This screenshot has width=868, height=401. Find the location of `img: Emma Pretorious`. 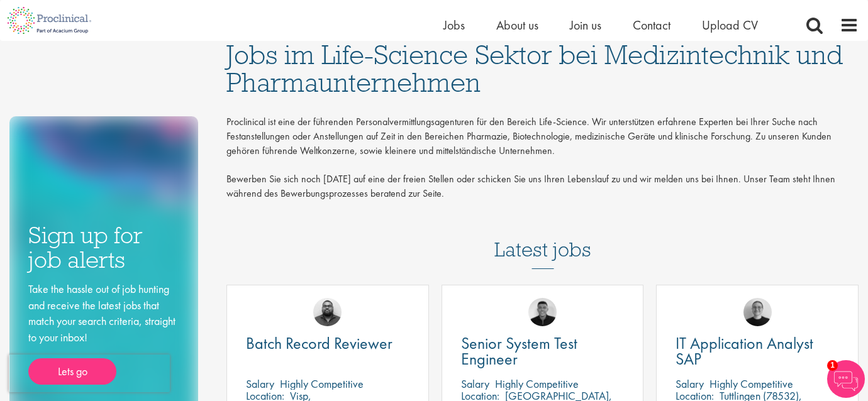

img: Emma Pretorious is located at coordinates (757, 312).